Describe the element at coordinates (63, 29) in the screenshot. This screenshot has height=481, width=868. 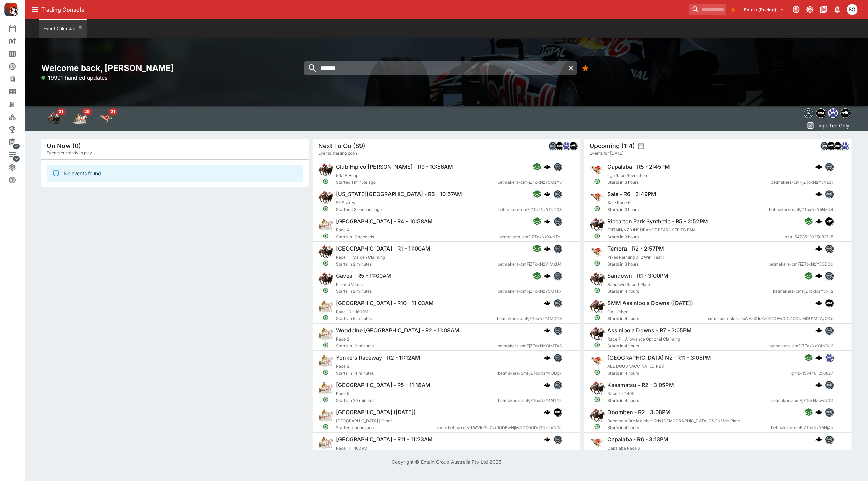
I see `button: Event Calendar` at that location.